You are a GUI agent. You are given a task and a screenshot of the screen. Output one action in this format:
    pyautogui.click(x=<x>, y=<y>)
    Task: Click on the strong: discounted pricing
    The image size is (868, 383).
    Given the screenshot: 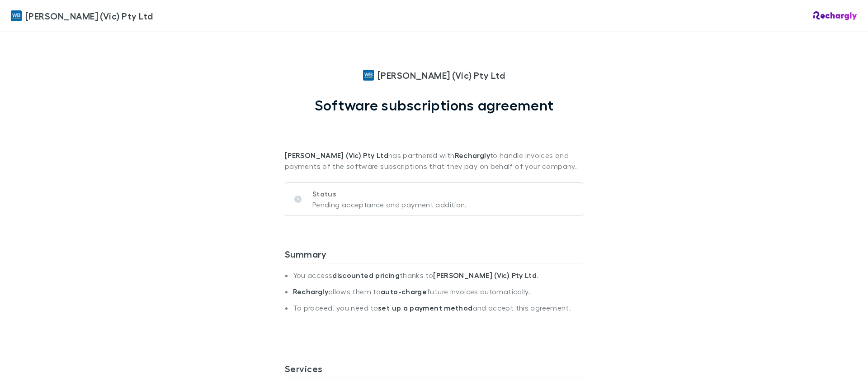 What is the action you would take?
    pyautogui.click(x=366, y=275)
    